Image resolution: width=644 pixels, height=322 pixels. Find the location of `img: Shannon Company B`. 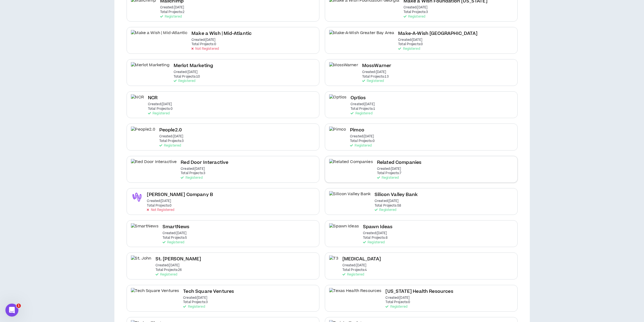

img: Shannon Company B is located at coordinates (137, 197).